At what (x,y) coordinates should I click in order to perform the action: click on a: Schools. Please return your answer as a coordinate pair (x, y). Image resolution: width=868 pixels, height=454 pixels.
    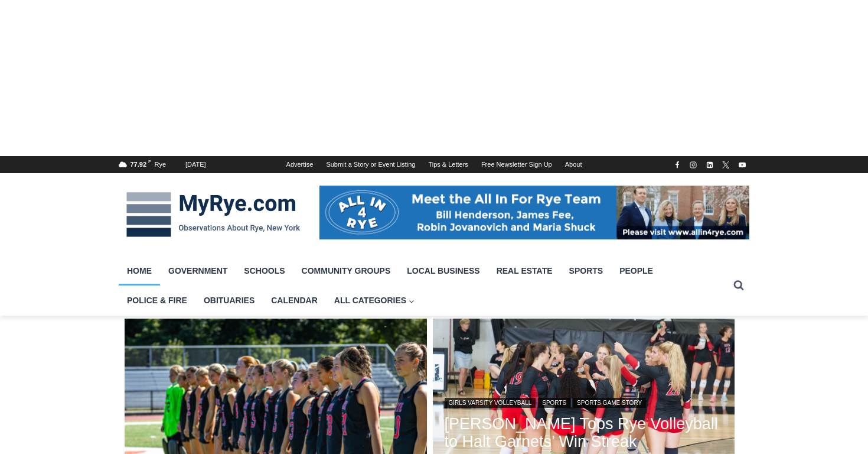
    Looking at the image, I should click on (264, 271).